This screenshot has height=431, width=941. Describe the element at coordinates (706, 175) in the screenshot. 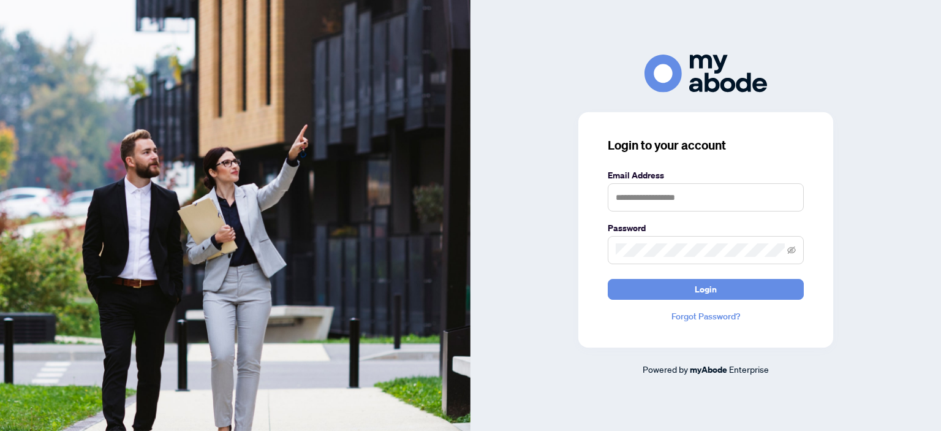

I see `label: Email Address` at that location.